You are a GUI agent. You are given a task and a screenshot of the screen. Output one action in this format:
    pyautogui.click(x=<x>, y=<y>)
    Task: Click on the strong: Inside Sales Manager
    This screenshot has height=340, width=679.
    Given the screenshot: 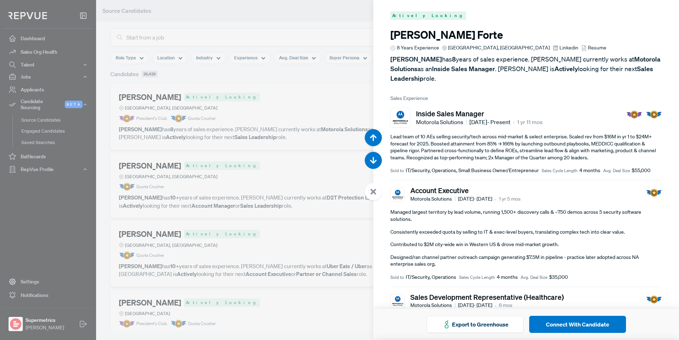 What is the action you would take?
    pyautogui.click(x=463, y=69)
    